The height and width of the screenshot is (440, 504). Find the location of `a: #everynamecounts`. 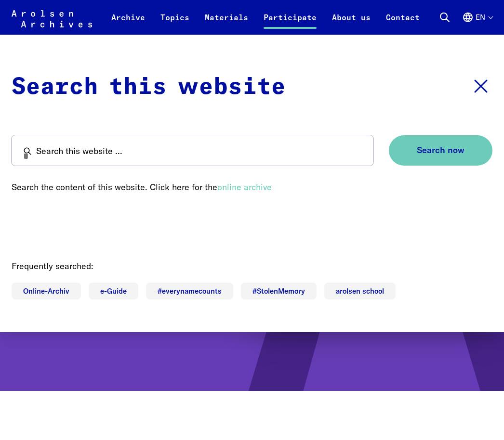

a: #everynamecounts is located at coordinates (189, 291).